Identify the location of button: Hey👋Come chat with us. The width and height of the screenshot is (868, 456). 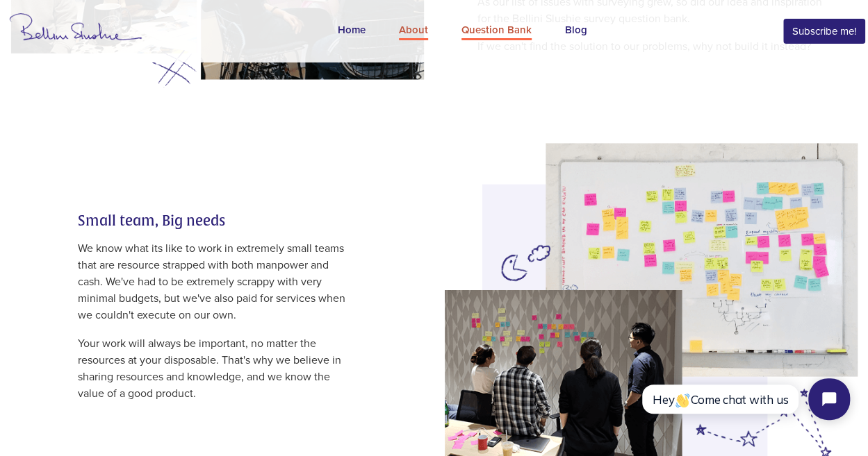
(97, 33).